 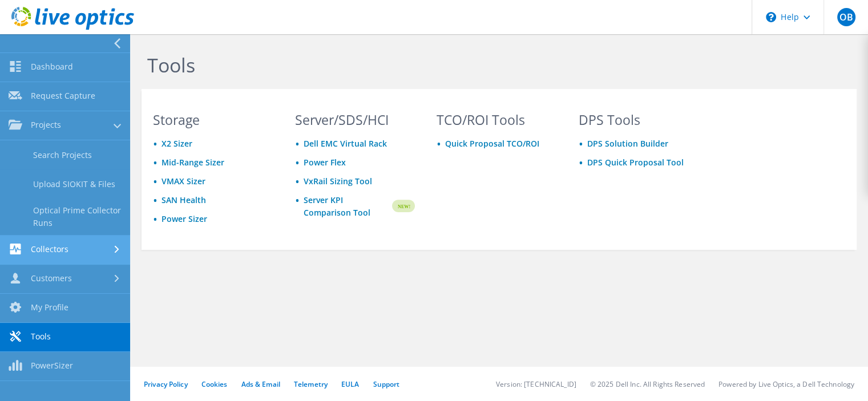 What do you see at coordinates (496, 65) in the screenshot?
I see `h1: Tools` at bounding box center [496, 65].